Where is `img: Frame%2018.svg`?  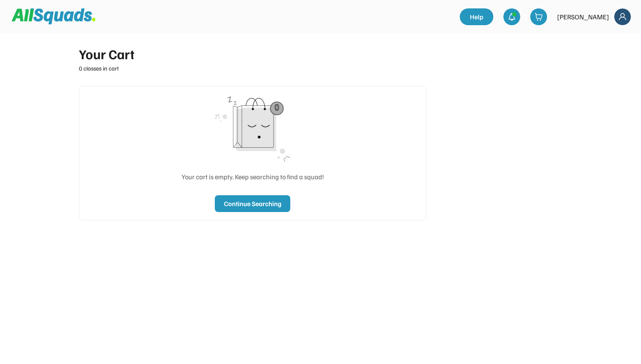 img: Frame%2018.svg is located at coordinates (623, 16).